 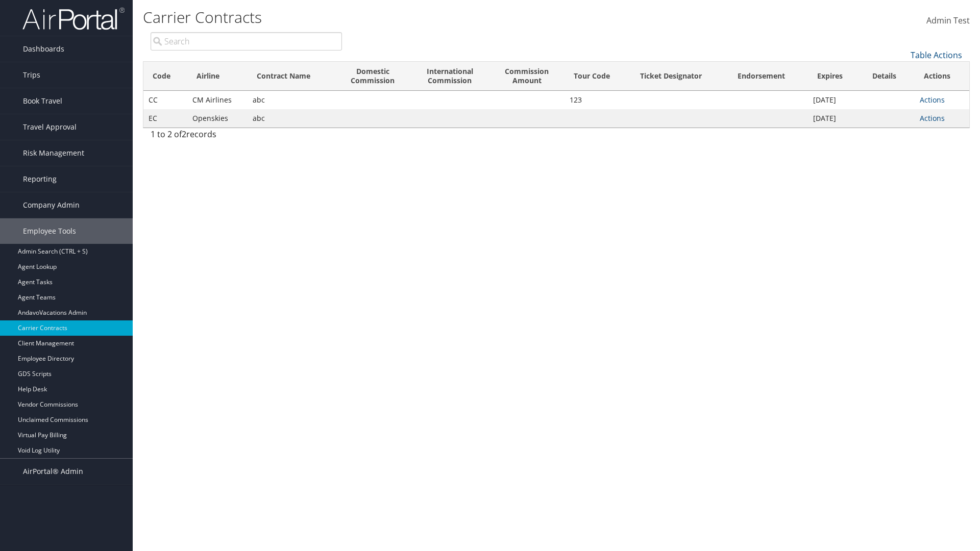 I want to click on td: Openskies, so click(x=218, y=119).